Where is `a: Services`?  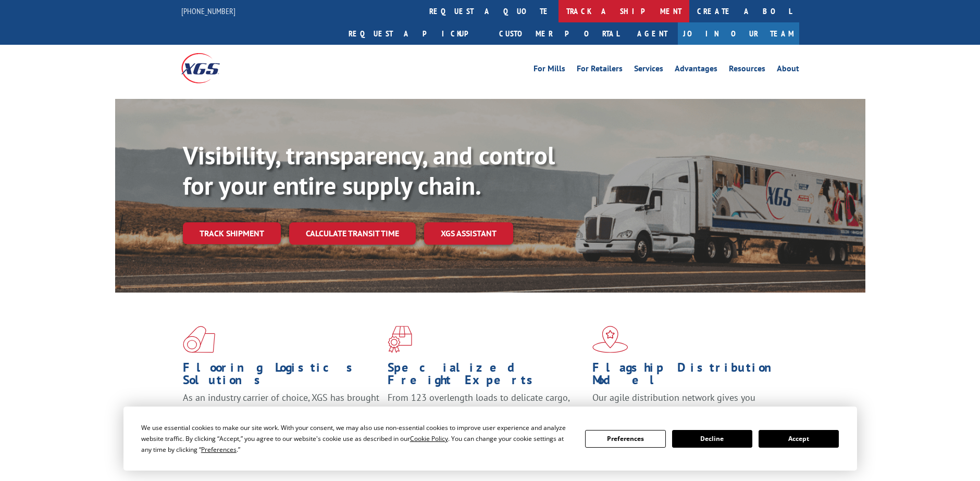
a: Services is located at coordinates (648, 70).